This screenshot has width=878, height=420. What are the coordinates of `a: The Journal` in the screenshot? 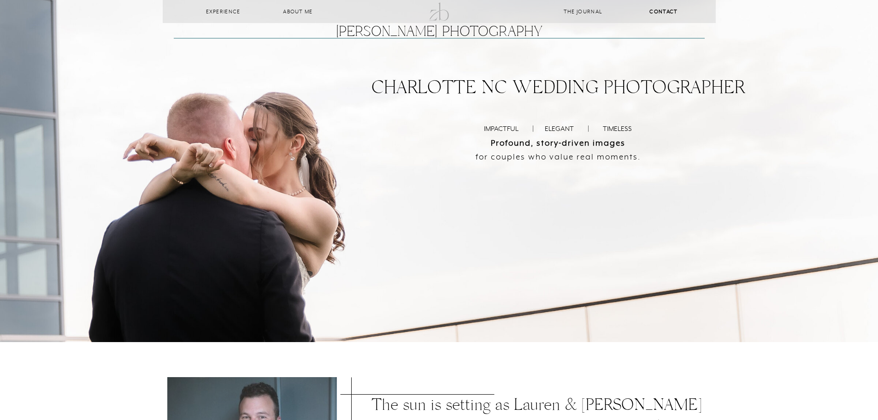 It's located at (583, 12).